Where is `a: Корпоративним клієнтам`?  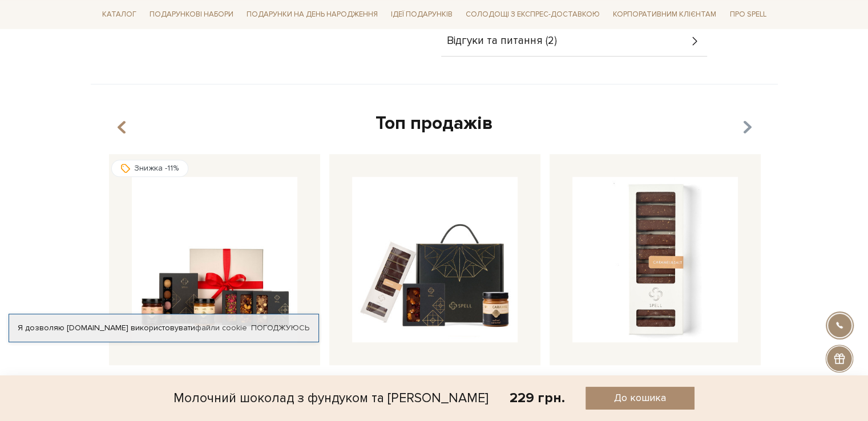 a: Корпоративним клієнтам is located at coordinates (664, 14).